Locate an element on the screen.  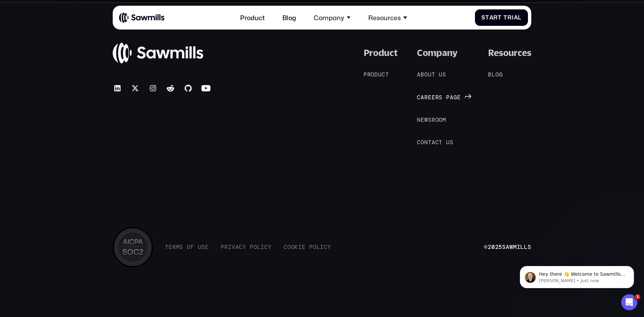
span: f is located at coordinates (192, 247).